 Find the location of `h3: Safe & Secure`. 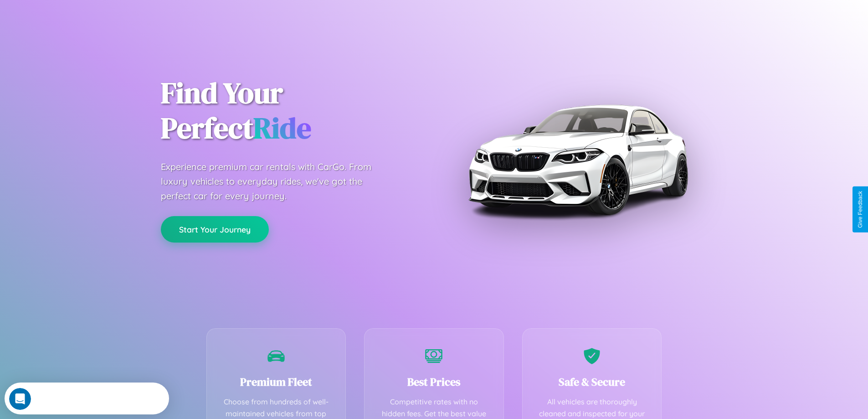

h3: Safe & Secure is located at coordinates (592, 382).